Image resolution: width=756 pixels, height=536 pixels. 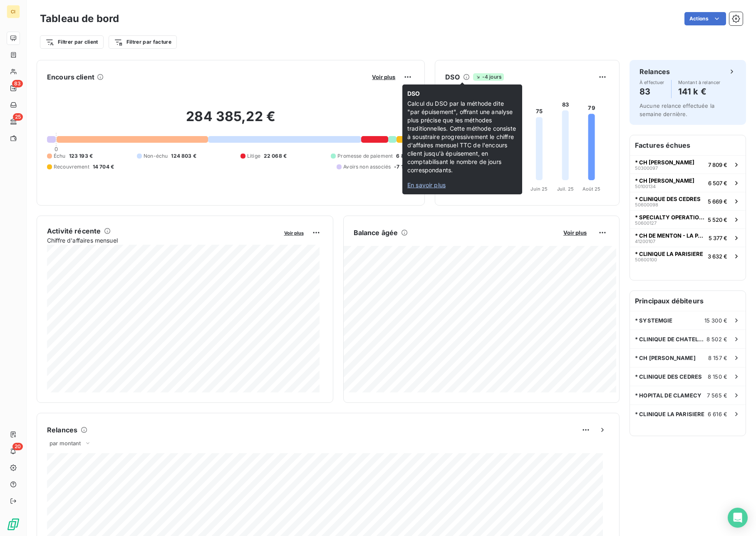 What do you see at coordinates (716, 320) in the screenshot?
I see `span: 15 300 €` at bounding box center [716, 320].